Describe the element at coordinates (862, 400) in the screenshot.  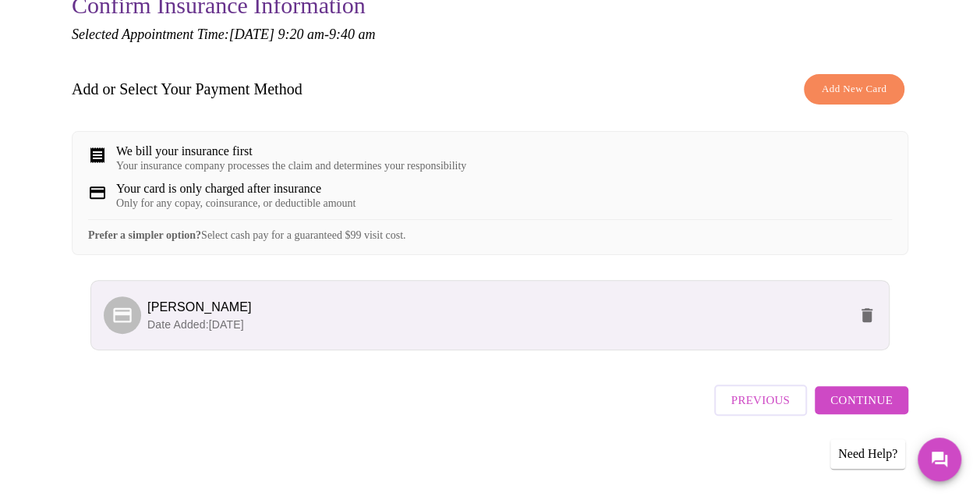
I see `button: Continue` at that location.